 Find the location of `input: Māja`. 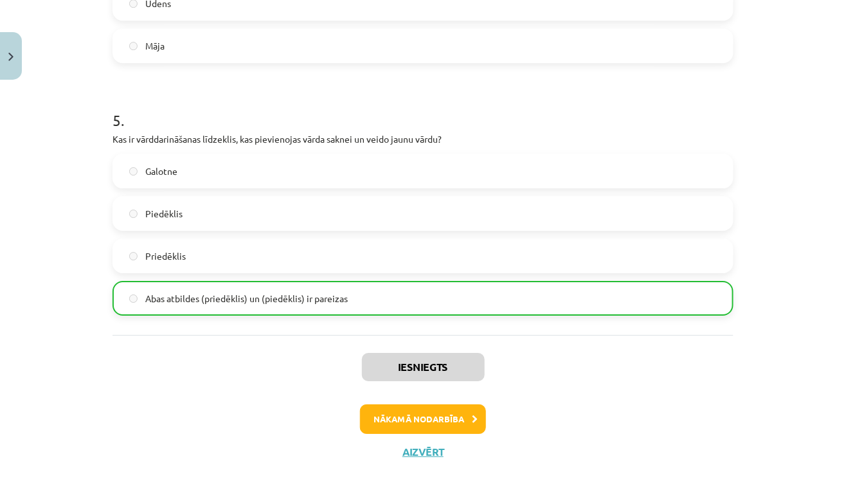

input: Māja is located at coordinates (133, 46).